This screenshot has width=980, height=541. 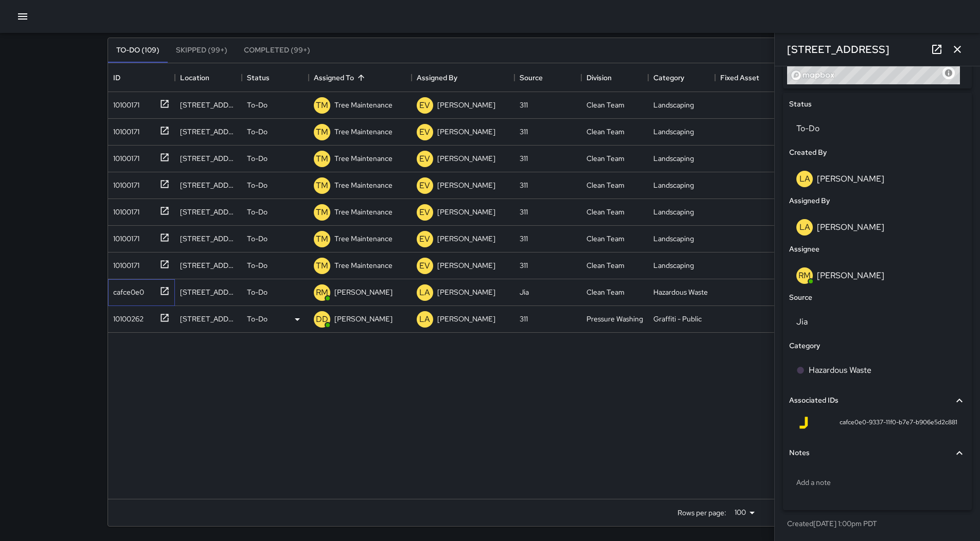 I want to click on p: RM, so click(x=322, y=293).